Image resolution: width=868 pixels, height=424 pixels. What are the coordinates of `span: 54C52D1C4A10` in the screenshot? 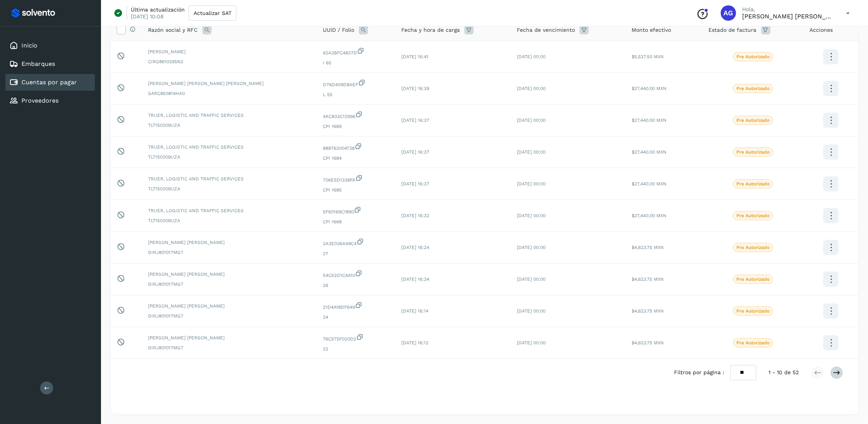 It's located at (356, 274).